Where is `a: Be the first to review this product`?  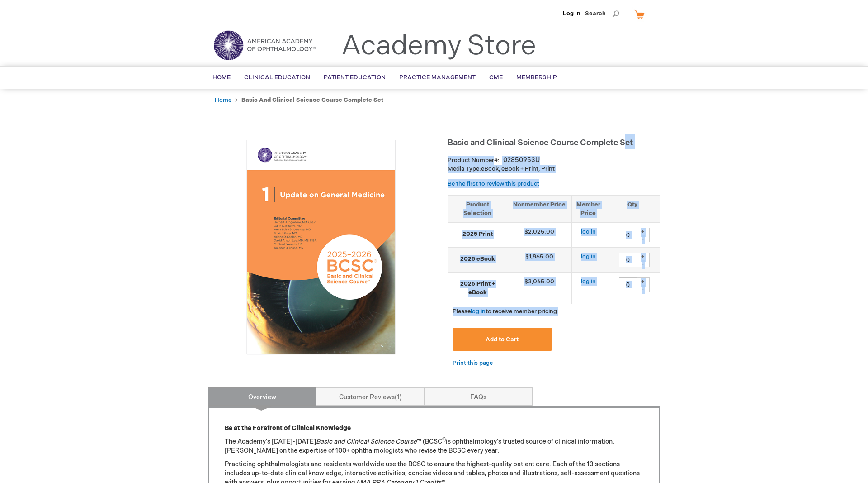 a: Be the first to review this product is located at coordinates (493, 184).